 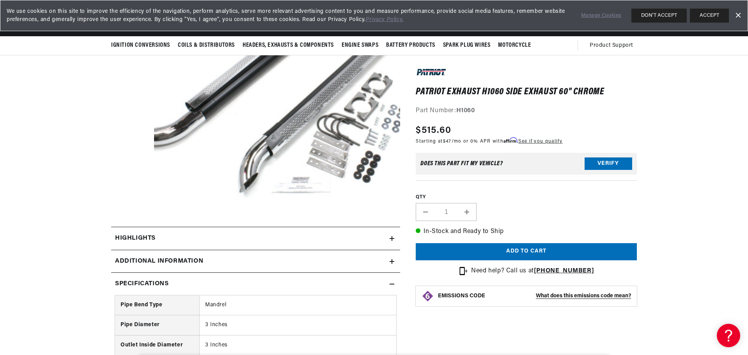 What do you see at coordinates (533, 272) in the screenshot?
I see `p: Need help? Call us at` at bounding box center [533, 272].